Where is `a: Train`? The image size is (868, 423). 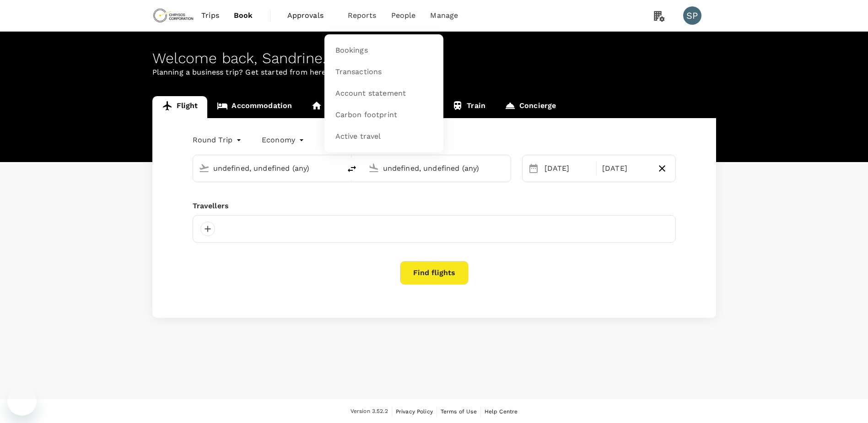
a: Train is located at coordinates (469, 107).